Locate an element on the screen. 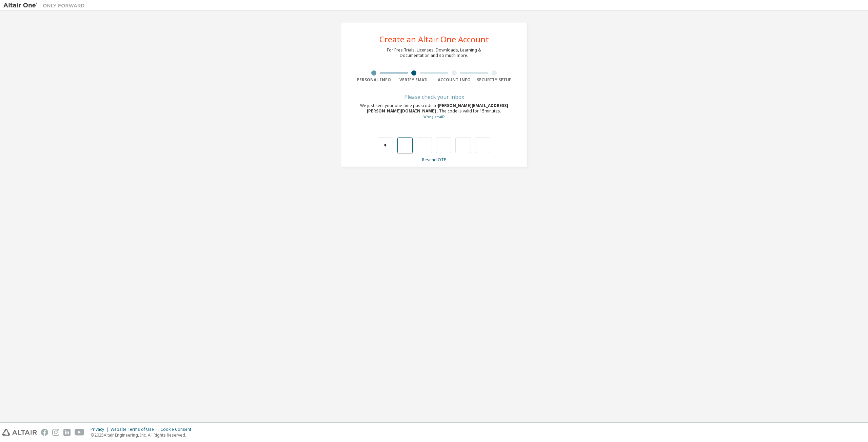 The height and width of the screenshot is (442, 868). div: Create an Altair One Account is located at coordinates (434, 39).